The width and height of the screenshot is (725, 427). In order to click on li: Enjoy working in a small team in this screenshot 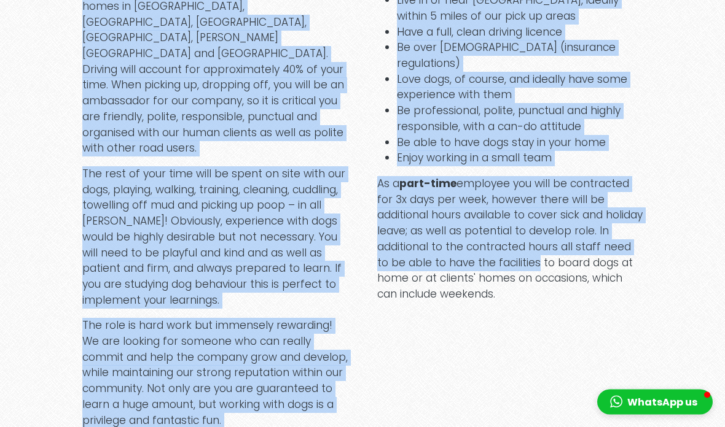, I will do `click(519, 159)`.